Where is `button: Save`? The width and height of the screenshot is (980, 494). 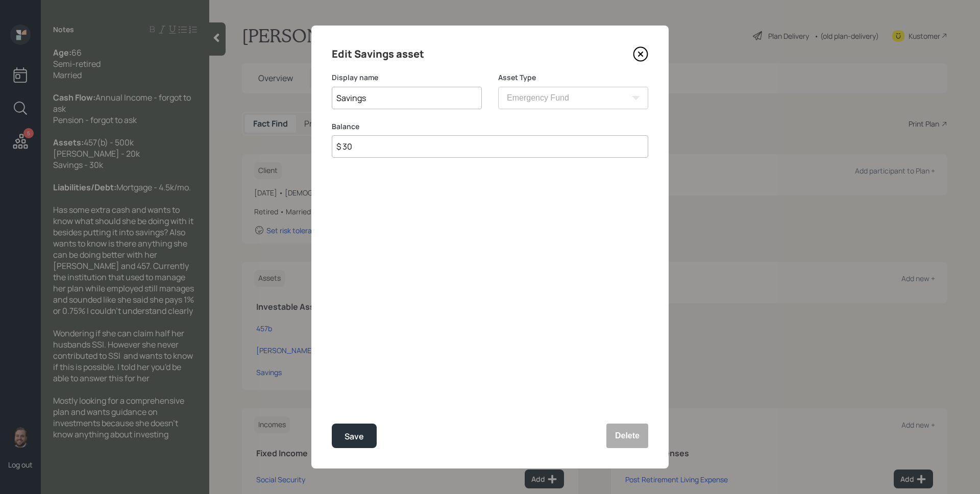 button: Save is located at coordinates (354, 436).